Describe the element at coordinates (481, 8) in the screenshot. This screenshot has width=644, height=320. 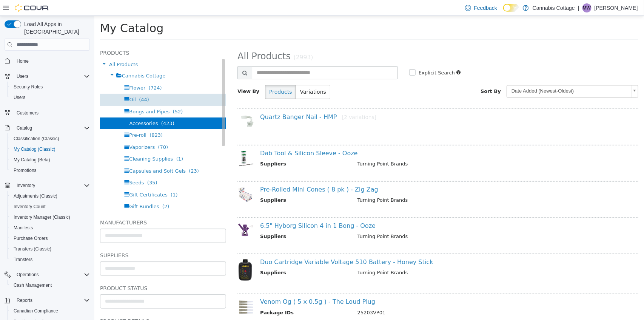
I see `a: Feedback` at that location.